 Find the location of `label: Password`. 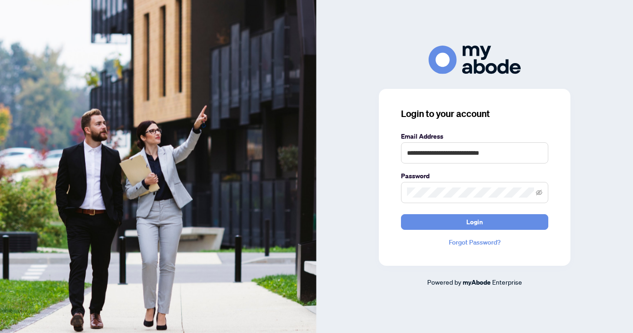

label: Password is located at coordinates (474, 176).